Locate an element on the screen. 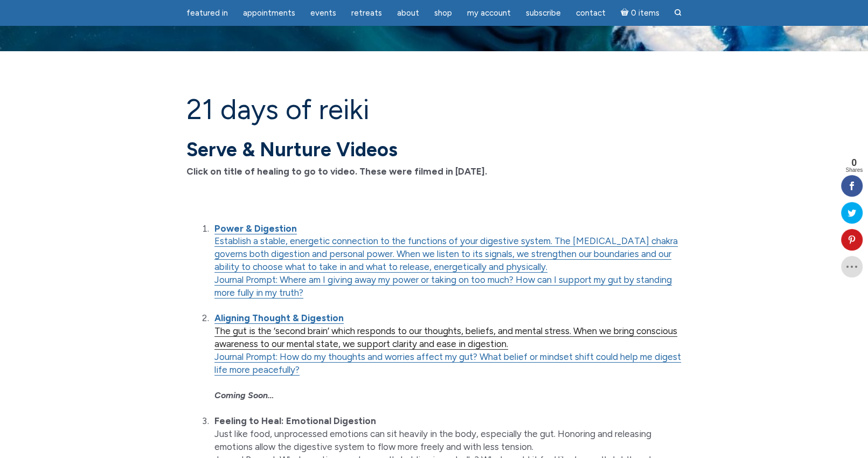 Image resolution: width=868 pixels, height=458 pixels. span: Subscribe is located at coordinates (543, 13).